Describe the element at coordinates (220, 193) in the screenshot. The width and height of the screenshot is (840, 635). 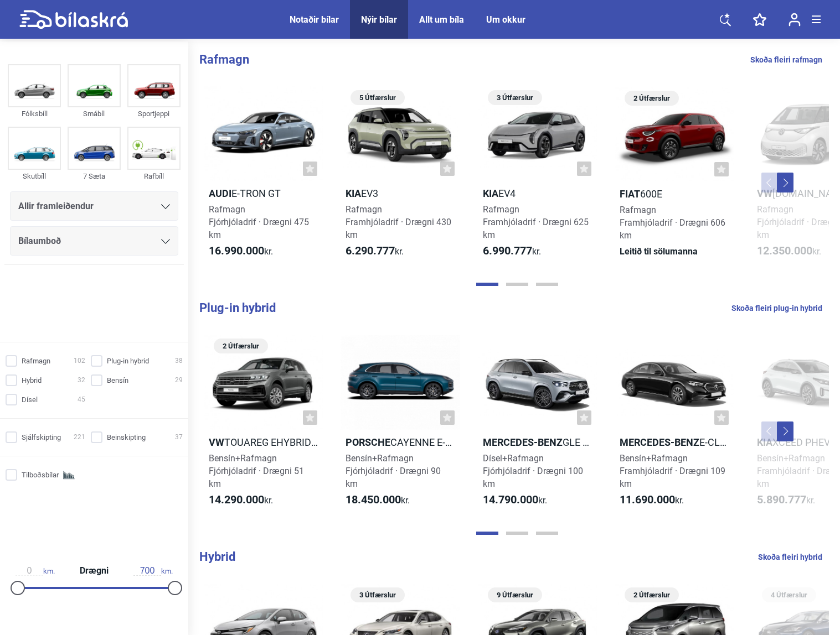
I see `b: Audi` at that location.